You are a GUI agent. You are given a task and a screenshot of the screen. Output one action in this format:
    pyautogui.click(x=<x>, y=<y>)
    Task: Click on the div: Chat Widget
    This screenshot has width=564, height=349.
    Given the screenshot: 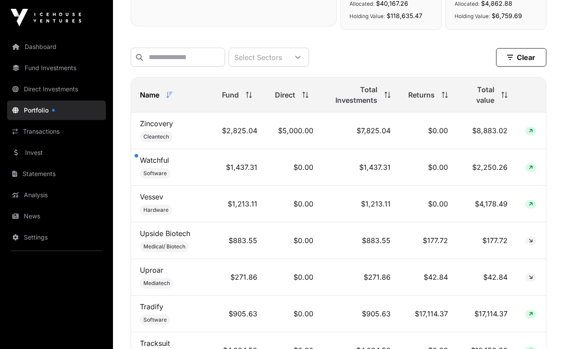 What is the action you would take?
    pyautogui.click(x=542, y=328)
    